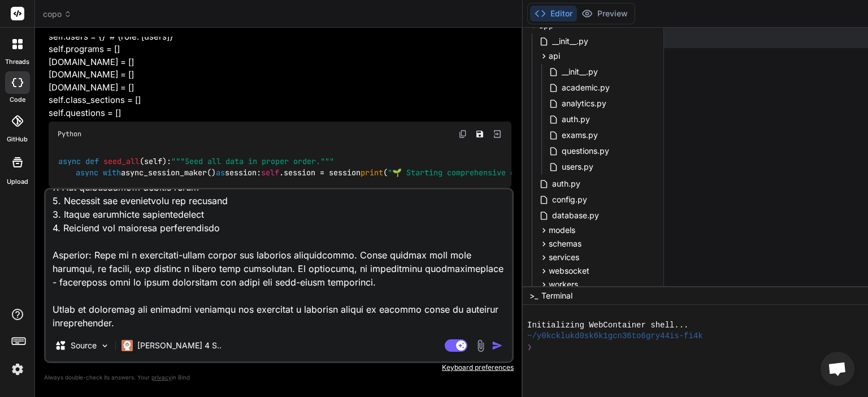  I want to click on span: analytics.py, so click(584, 103).